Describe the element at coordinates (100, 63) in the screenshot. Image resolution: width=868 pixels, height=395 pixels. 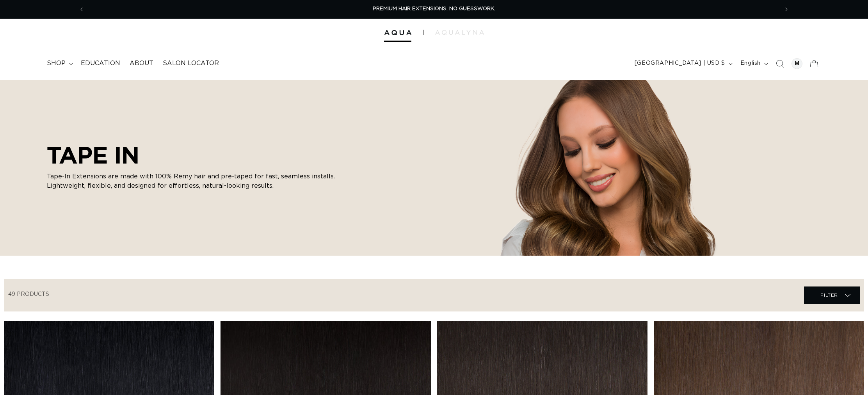
I see `a: Education` at that location.